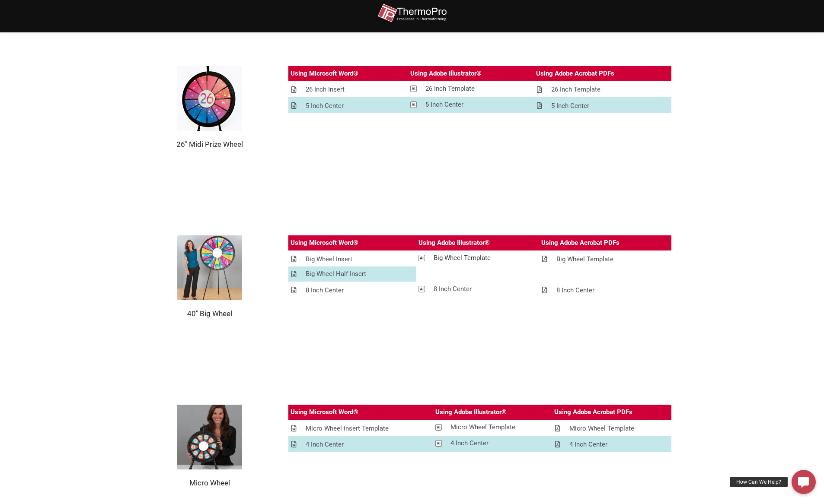 The height and width of the screenshot is (504, 824). I want to click on div: How Can We Help?, so click(759, 482).